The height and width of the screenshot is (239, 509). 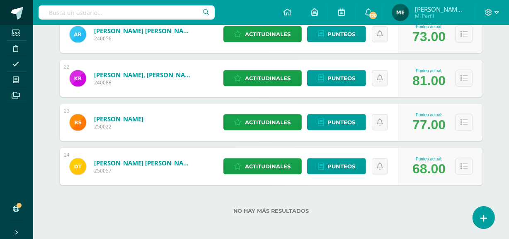 I want to click on span: Mi Perfil, so click(x=440, y=16).